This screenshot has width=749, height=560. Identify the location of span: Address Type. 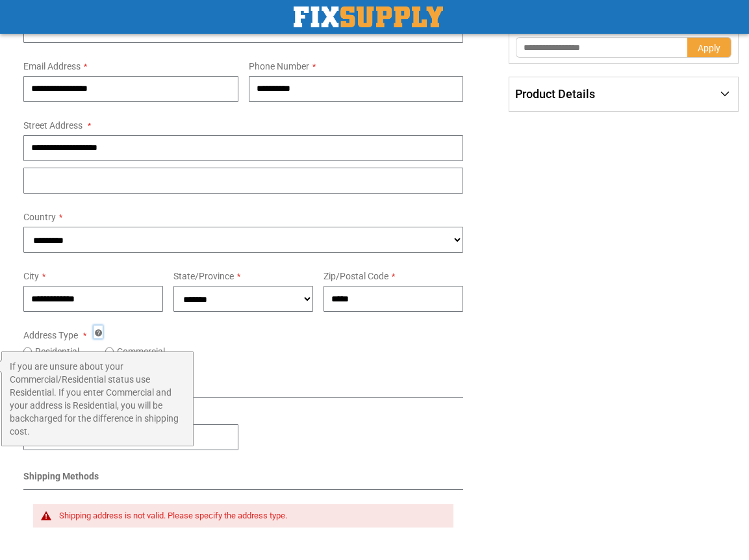
(51, 336).